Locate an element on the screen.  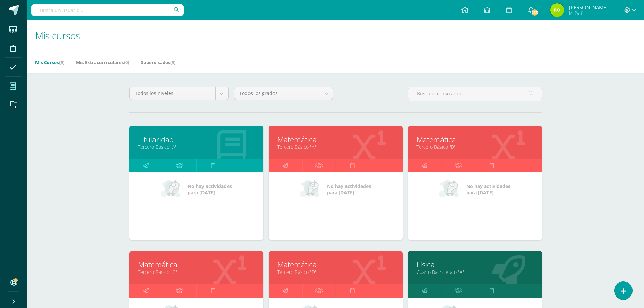
input: Busca el curso aquí... is located at coordinates (475, 93).